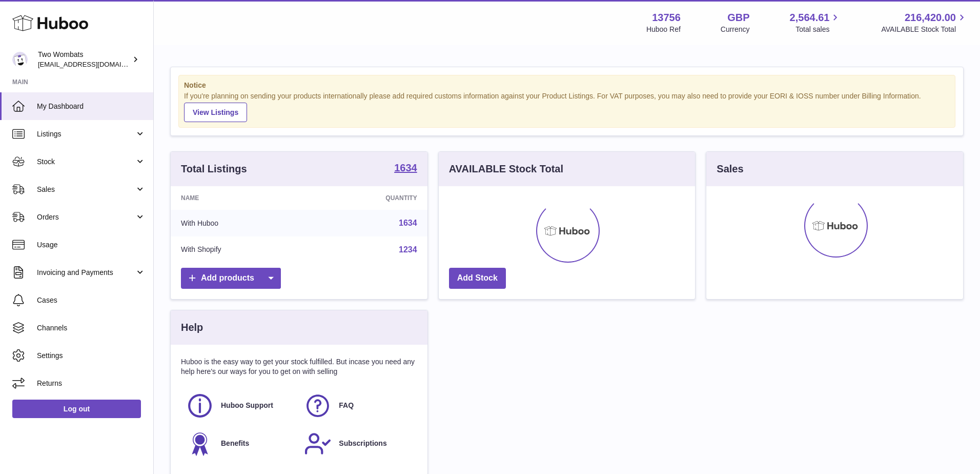 This screenshot has height=474, width=980. Describe the element at coordinates (77, 408) in the screenshot. I see `a: Log out` at that location.